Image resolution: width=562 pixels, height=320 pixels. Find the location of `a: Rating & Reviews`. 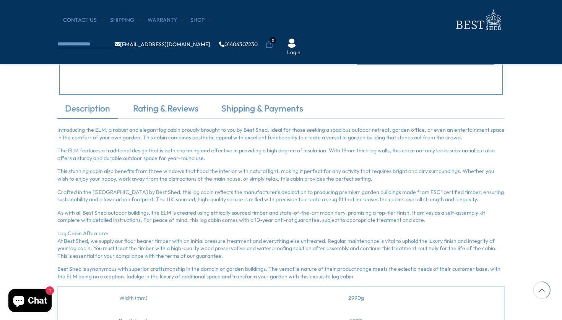

a: Rating & Reviews is located at coordinates (165, 110).